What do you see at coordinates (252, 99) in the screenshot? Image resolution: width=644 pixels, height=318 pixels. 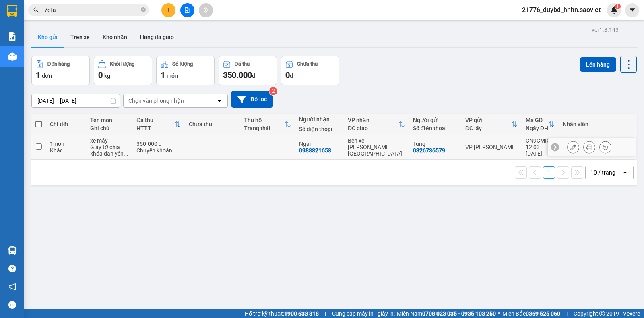 I see `button: Bộ lọc` at bounding box center [252, 99].